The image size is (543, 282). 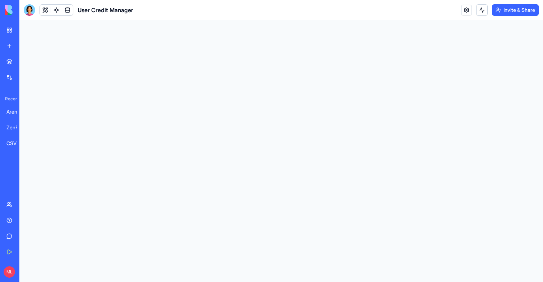 I want to click on div: ArenaX, so click(x=17, y=112).